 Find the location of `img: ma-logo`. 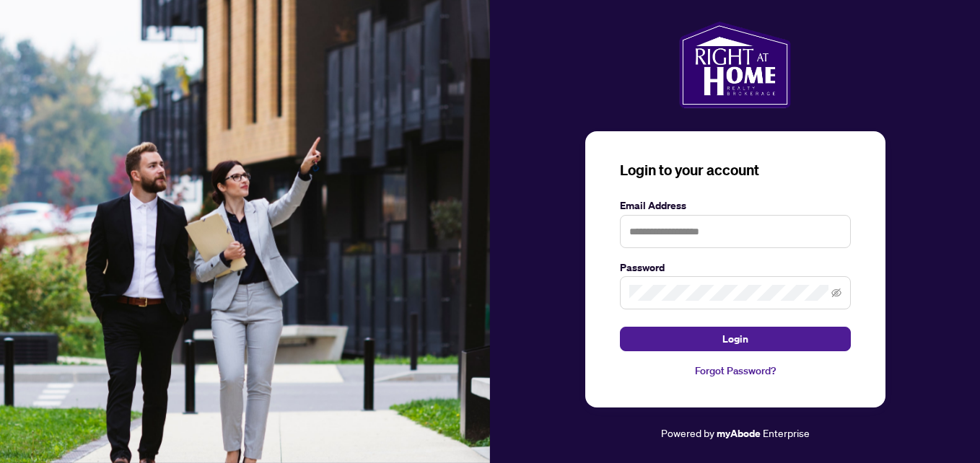

img: ma-logo is located at coordinates (735, 65).